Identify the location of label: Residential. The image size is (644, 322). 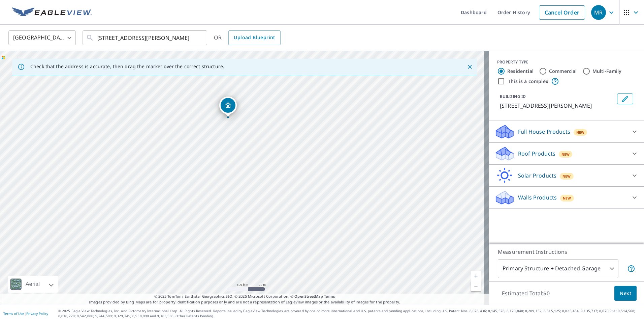
(520, 71).